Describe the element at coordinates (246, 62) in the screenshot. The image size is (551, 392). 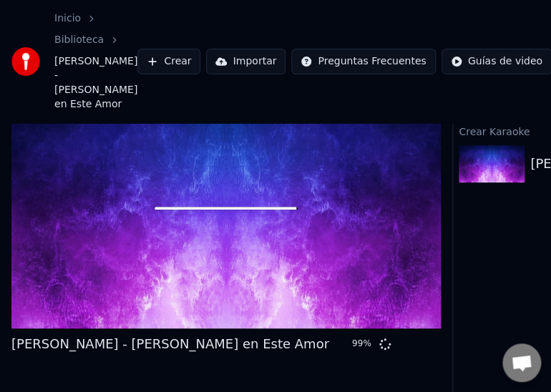
I see `button: Importar` at that location.